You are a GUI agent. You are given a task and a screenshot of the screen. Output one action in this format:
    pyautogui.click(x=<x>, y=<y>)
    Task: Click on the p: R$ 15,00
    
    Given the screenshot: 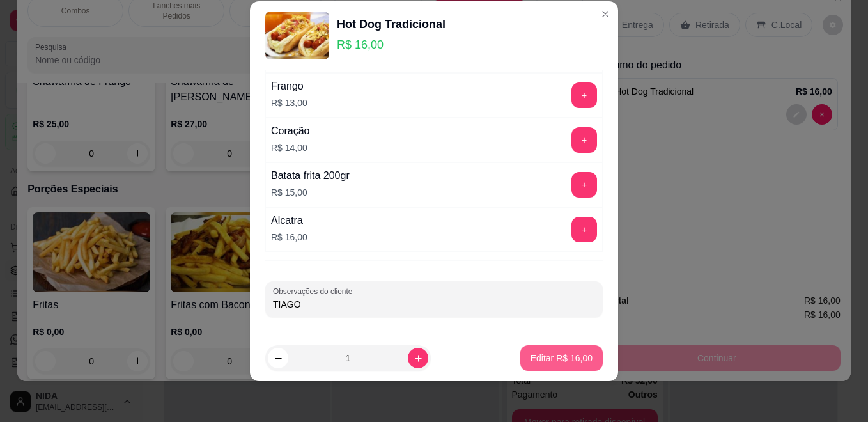 What is the action you would take?
    pyautogui.click(x=310, y=193)
    